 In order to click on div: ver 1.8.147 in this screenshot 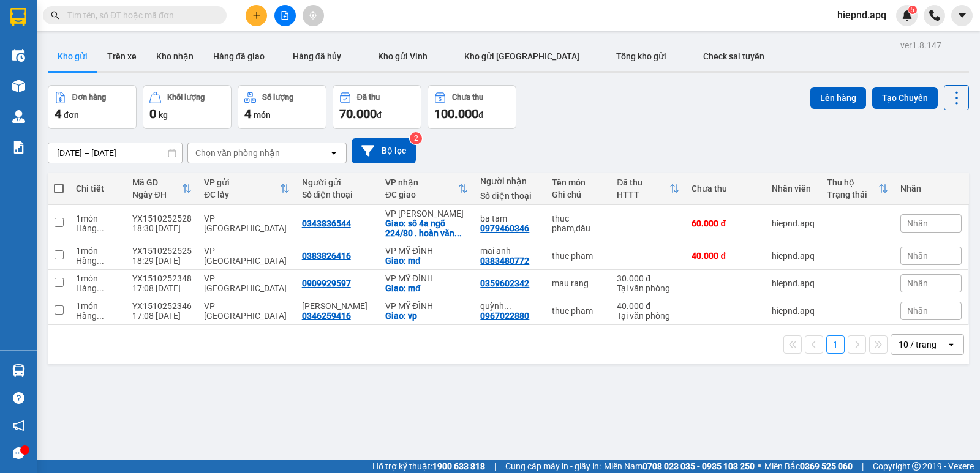, I will do `click(920, 45)`.